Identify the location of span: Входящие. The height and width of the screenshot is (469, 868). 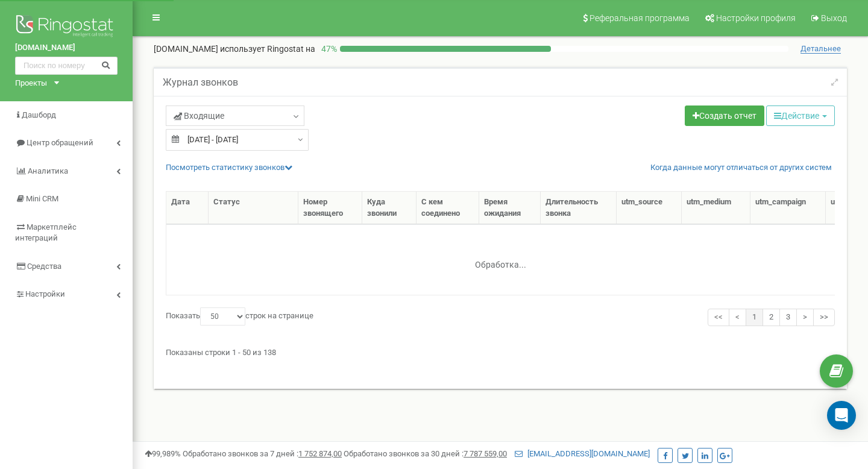
(199, 116).